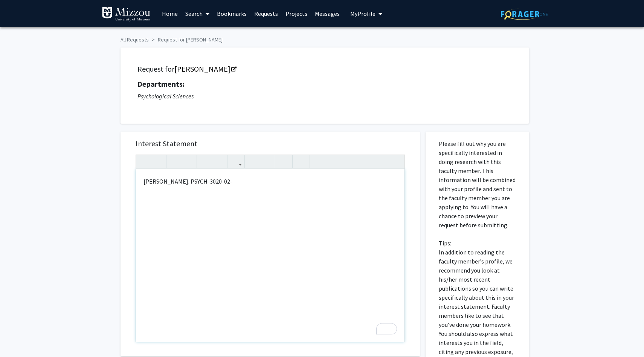  I want to click on i: Psychological Sciences, so click(165, 96).